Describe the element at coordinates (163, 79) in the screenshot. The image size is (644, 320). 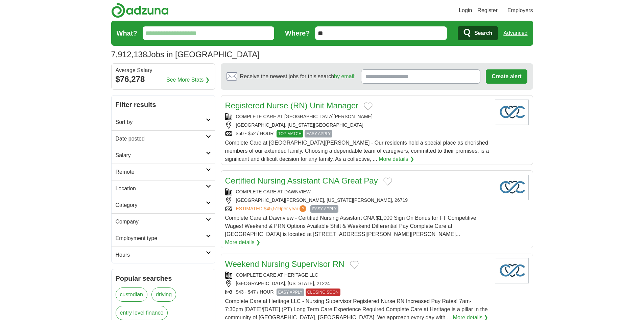
I see `div: $76,278` at that location.